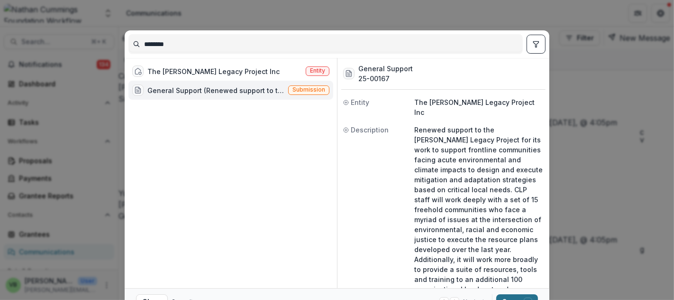 This screenshot has width=674, height=300. I want to click on h3: General Support, so click(385, 68).